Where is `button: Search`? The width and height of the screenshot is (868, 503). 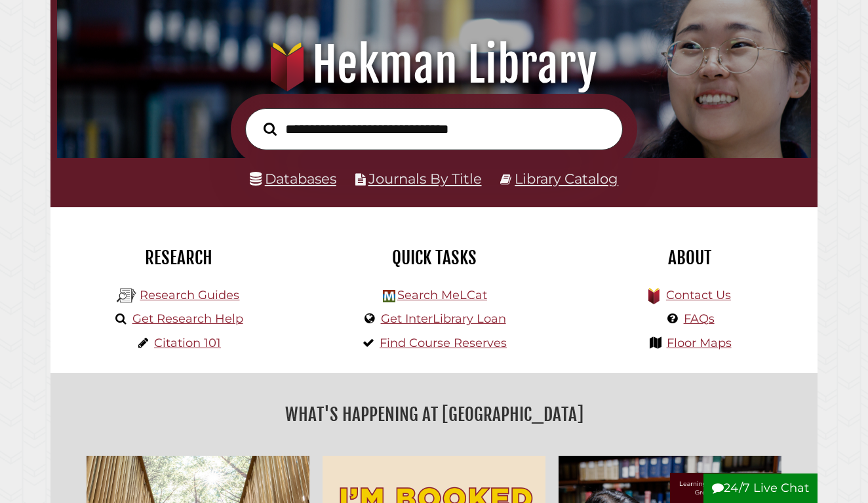
button: Search is located at coordinates (270, 128).